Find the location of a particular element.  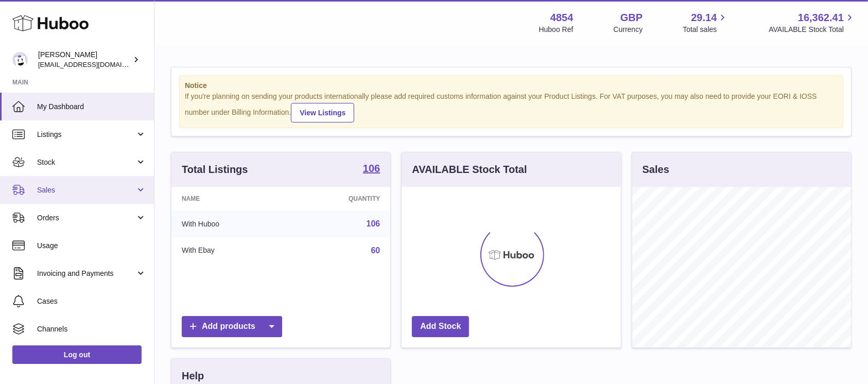

span: Listings is located at coordinates (86, 135).